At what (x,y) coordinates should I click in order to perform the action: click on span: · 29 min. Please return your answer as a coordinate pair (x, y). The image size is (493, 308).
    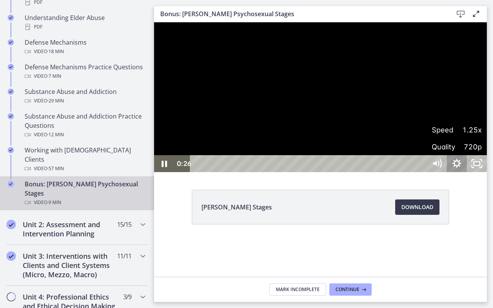
    Looking at the image, I should click on (55, 101).